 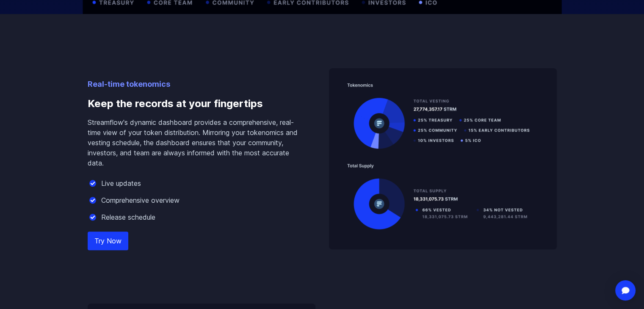 What do you see at coordinates (195, 84) in the screenshot?
I see `p: Real-time tokenomics` at bounding box center [195, 84].